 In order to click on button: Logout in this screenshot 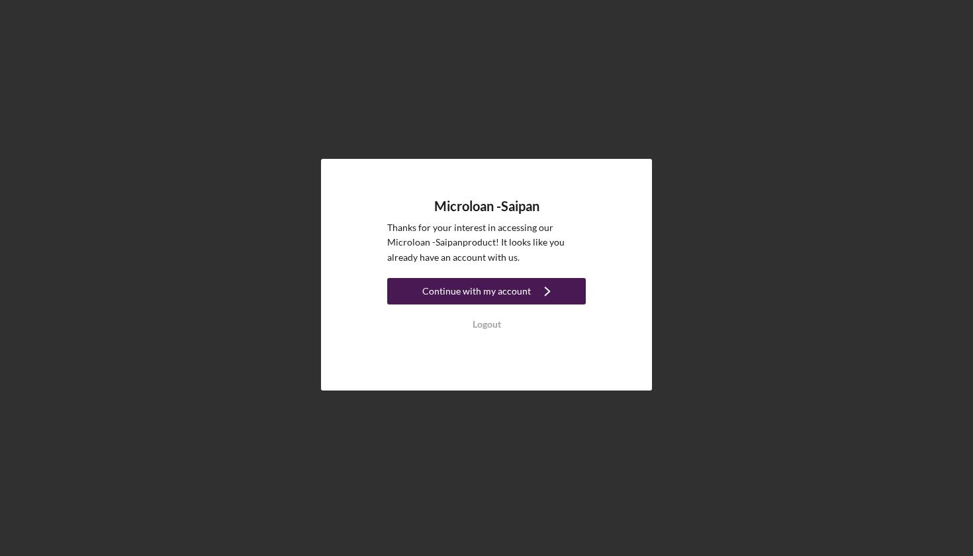, I will do `click(486, 324)`.